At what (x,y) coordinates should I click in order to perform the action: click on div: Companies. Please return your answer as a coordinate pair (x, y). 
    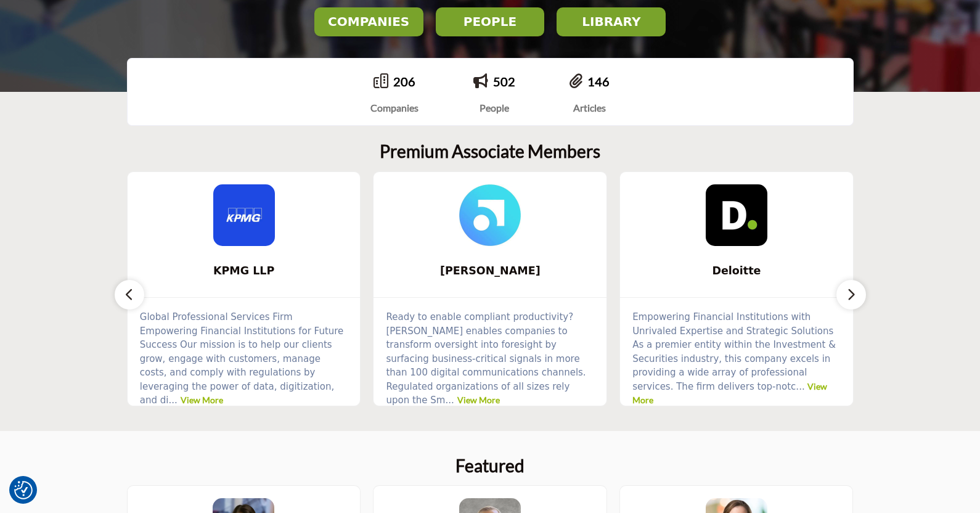
    Looking at the image, I should click on (395, 108).